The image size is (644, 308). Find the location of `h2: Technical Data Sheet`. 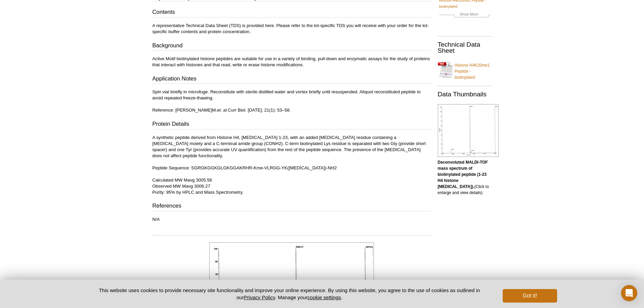

h2: Technical Data Sheet is located at coordinates (465, 48).